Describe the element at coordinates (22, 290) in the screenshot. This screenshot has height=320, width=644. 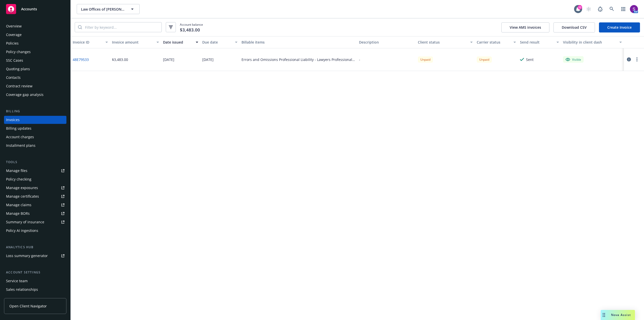
I see `div: Sales relationships` at that location.